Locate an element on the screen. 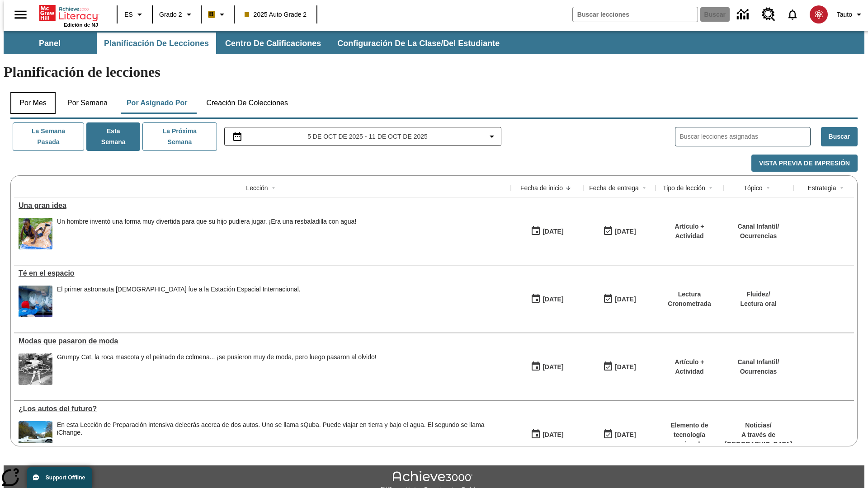 The image size is (868, 488). span: ES is located at coordinates (129, 15).